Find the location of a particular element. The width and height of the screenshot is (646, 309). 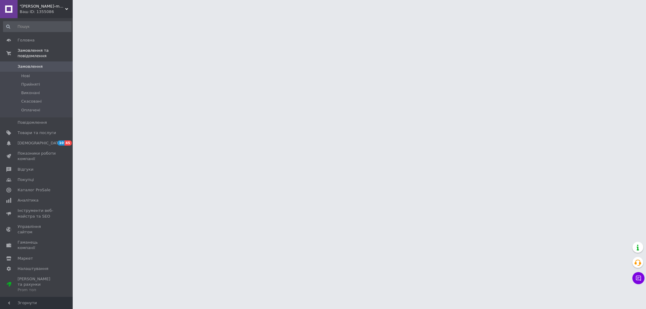

span: Нові is located at coordinates (25, 76).